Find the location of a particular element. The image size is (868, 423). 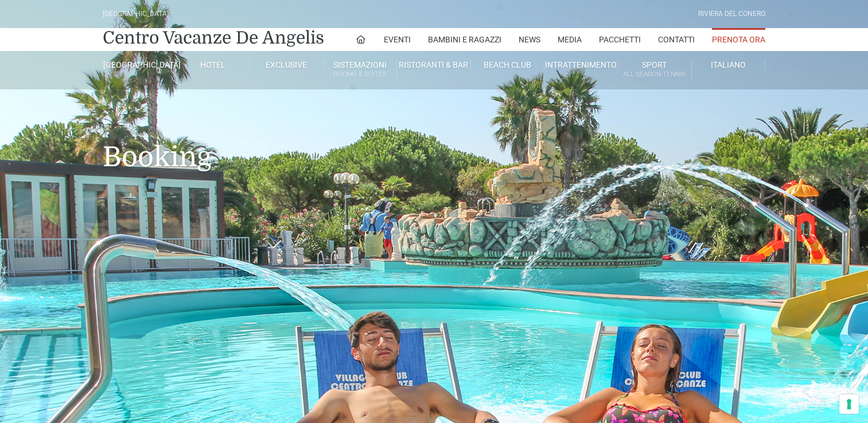

div: Riviera Del Conero is located at coordinates (731, 14).